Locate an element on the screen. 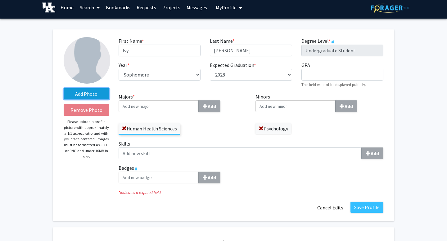 This screenshot has height=241, width=447. span: My Profile is located at coordinates (226, 7).